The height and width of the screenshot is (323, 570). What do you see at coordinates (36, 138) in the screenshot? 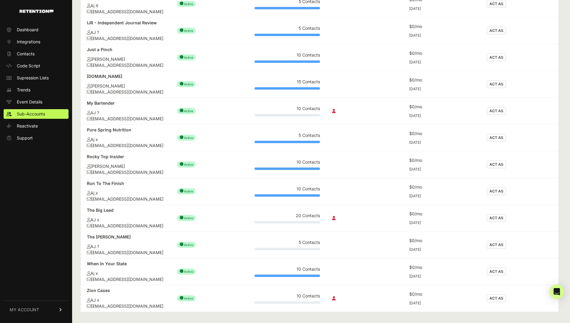
I see `a: Support` at bounding box center [36, 138].